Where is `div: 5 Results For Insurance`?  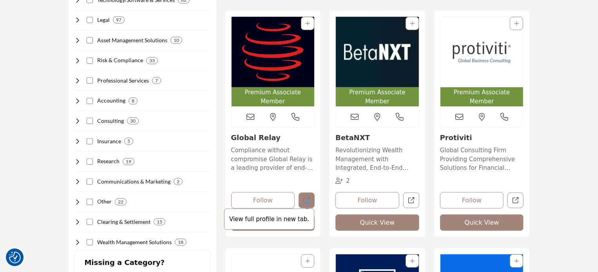
div: 5 Results For Insurance is located at coordinates (128, 141).